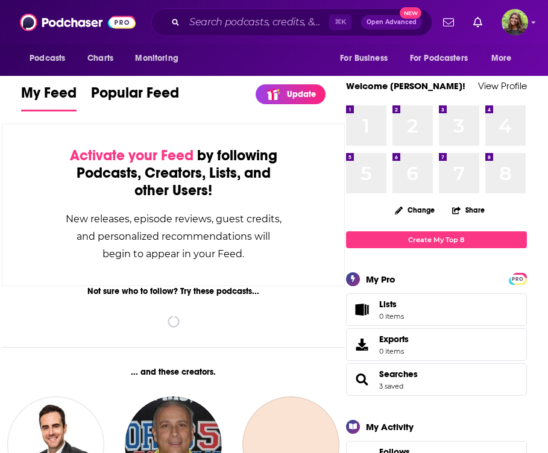 The width and height of the screenshot is (548, 453). Describe the element at coordinates (391, 386) in the screenshot. I see `a: 3 saved` at that location.